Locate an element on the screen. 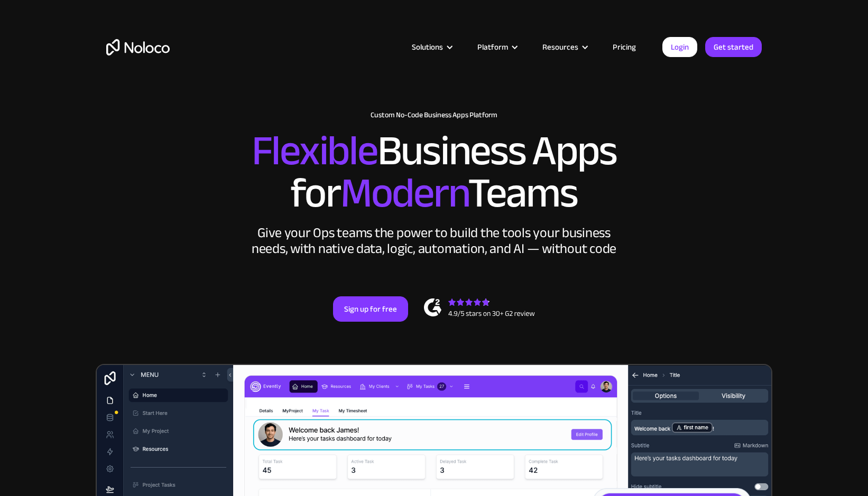  h2: Business Apps for Teams is located at coordinates (434, 172).